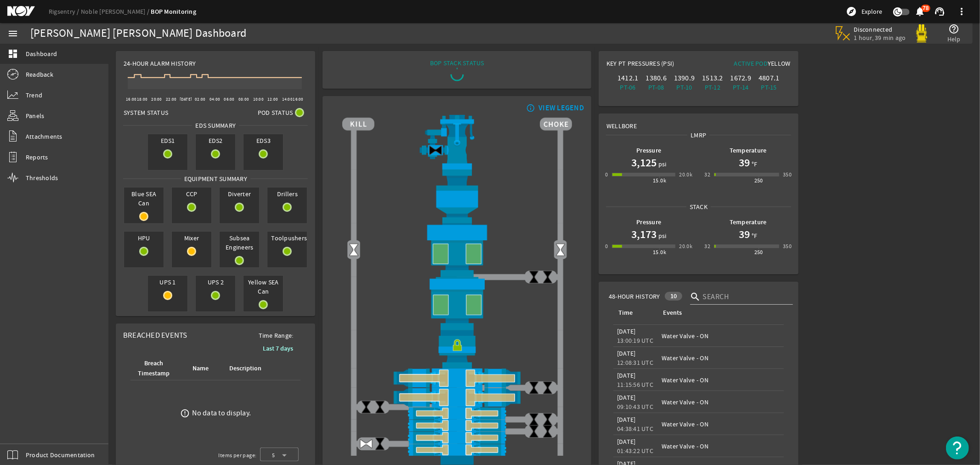 The width and height of the screenshot is (980, 465). What do you see at coordinates (954, 39) in the screenshot?
I see `span: Help` at bounding box center [954, 39].